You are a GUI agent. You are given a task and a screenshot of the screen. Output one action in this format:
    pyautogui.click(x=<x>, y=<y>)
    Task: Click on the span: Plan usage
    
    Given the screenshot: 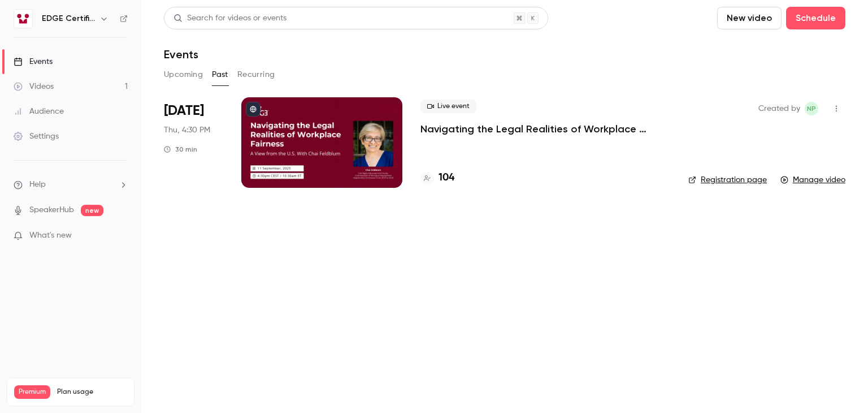 What is the action you would take?
    pyautogui.click(x=92, y=392)
    